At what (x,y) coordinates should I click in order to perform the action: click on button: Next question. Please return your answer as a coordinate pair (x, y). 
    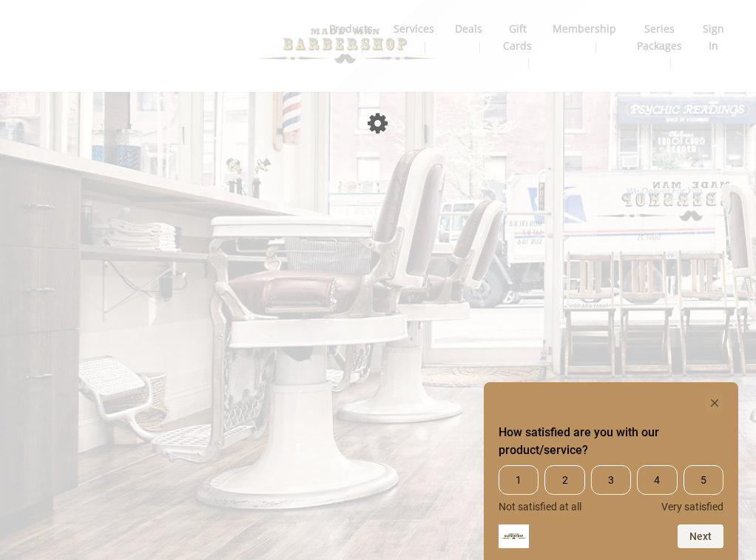
    Looking at the image, I should click on (701, 536).